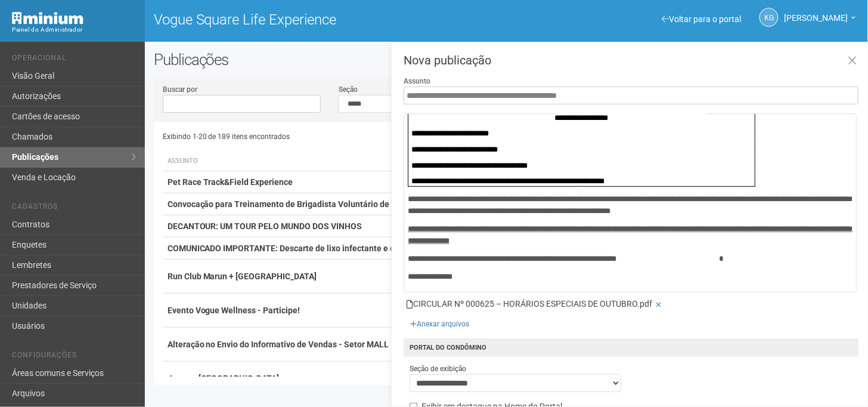 This screenshot has height=407, width=868. What do you see at coordinates (439, 320) in the screenshot?
I see `div: Anexar arquivos` at bounding box center [439, 320].